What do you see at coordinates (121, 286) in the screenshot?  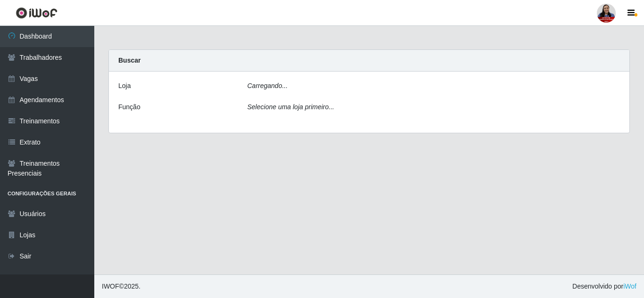 I see `span: © 2025 .` at bounding box center [121, 286].